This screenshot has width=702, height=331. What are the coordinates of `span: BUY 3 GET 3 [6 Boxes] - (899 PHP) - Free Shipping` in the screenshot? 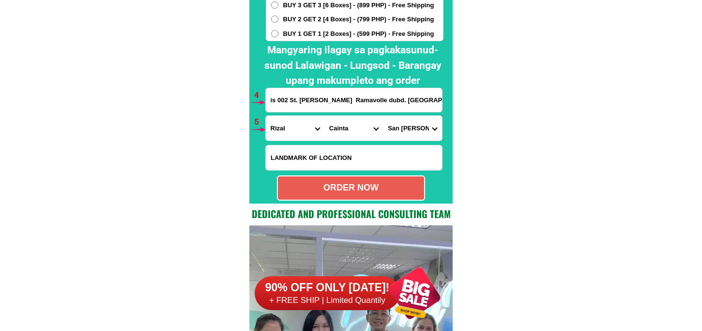 It's located at (359, 5).